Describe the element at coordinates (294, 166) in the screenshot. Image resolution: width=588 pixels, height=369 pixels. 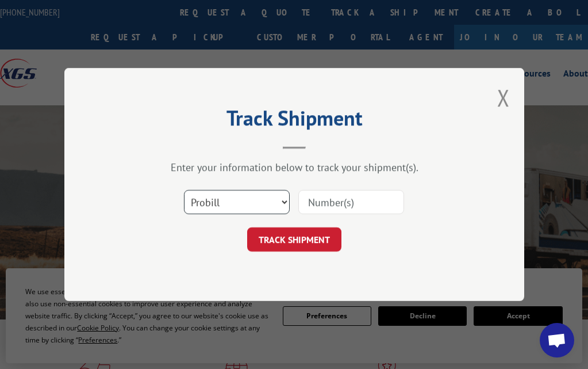
I see `div: Enter your information below to track your shipment(s).` at that location.